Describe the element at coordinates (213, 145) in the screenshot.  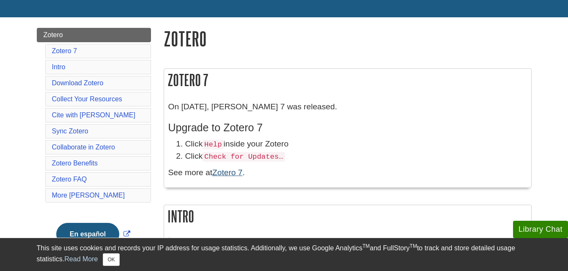
I see `code: Help` at that location.